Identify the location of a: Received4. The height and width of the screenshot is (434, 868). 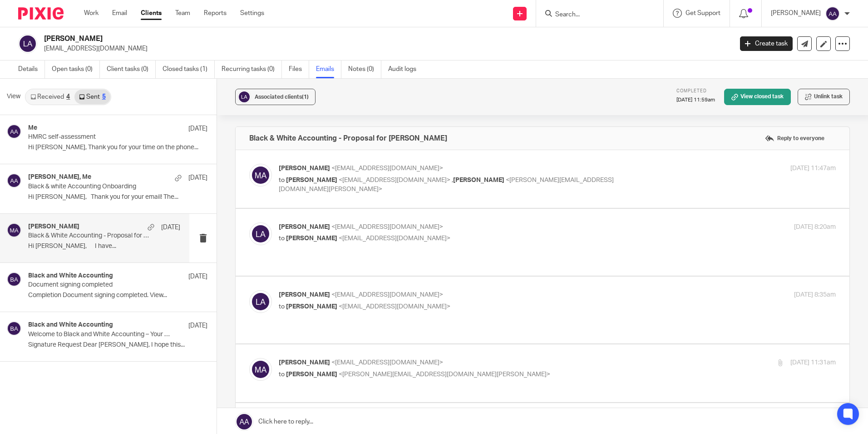
(50, 97).